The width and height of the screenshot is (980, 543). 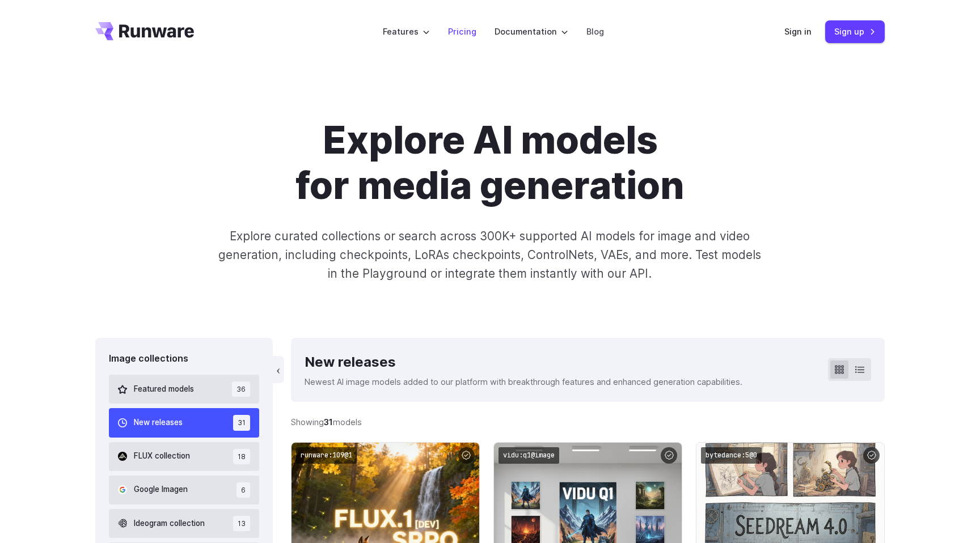 I want to click on span: 31, so click(x=241, y=422).